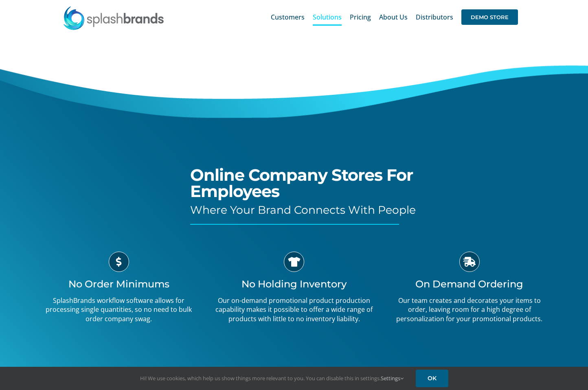 The width and height of the screenshot is (588, 390). I want to click on a: Distributors, so click(435, 17).